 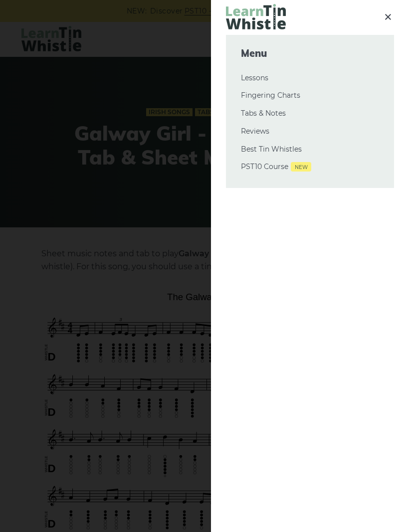 I want to click on a: Tabs & Notes, so click(x=310, y=114).